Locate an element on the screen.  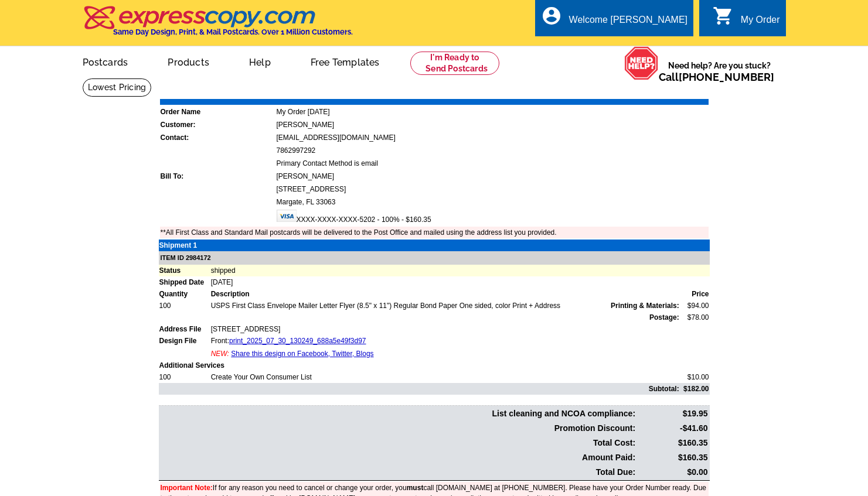
span: Printing & Materials: is located at coordinates (644, 306).